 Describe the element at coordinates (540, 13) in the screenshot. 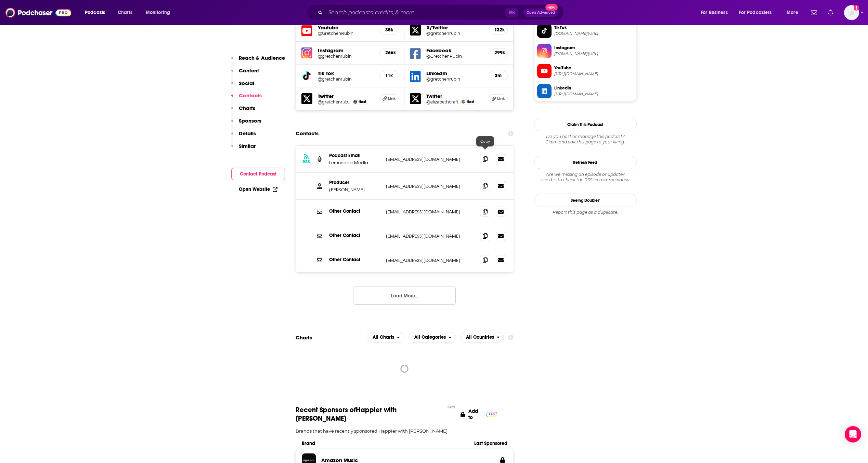

I see `button: Open AdvancedNew` at that location.